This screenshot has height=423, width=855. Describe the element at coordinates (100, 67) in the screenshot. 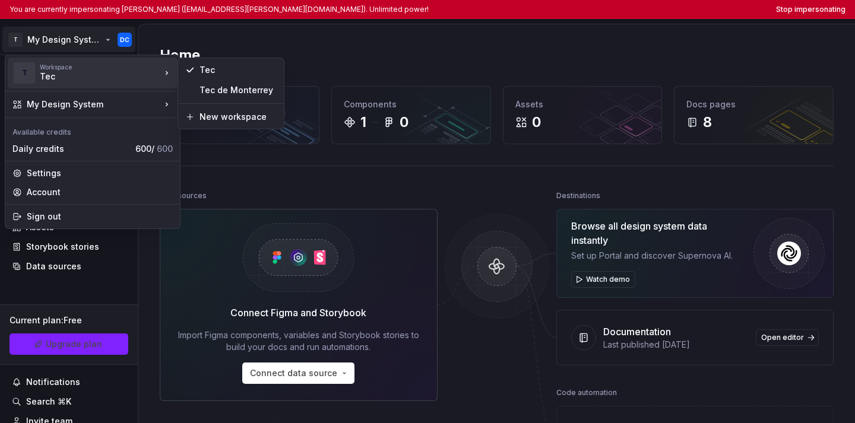

I see `div: Workspace` at that location.